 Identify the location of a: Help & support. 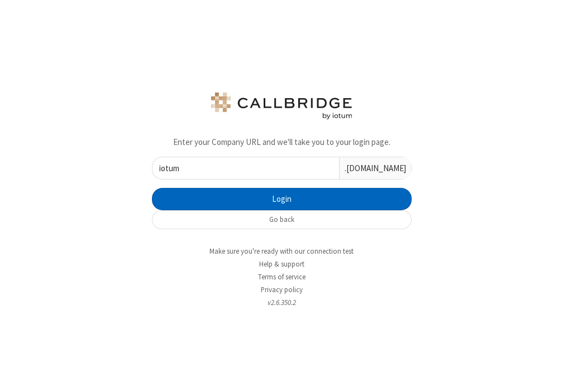
(281, 264).